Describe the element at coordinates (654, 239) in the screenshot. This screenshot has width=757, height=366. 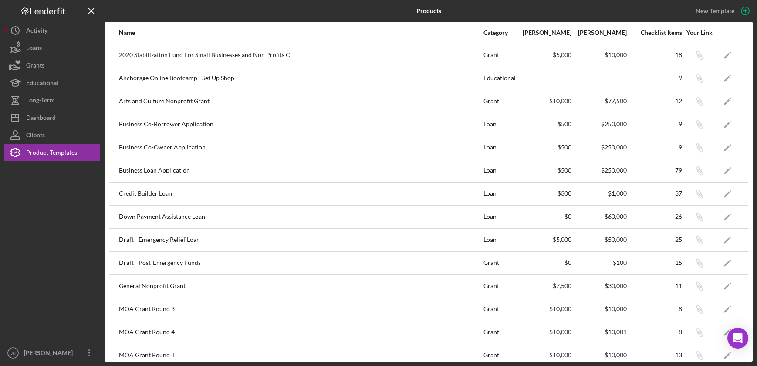
I see `div: 25` at that location.